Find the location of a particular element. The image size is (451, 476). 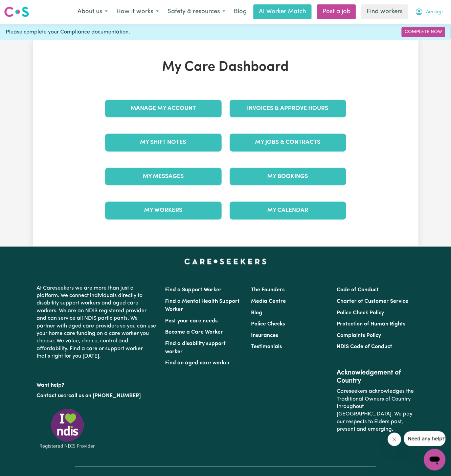

h2: Acknowledgement of Country is located at coordinates (375, 377).